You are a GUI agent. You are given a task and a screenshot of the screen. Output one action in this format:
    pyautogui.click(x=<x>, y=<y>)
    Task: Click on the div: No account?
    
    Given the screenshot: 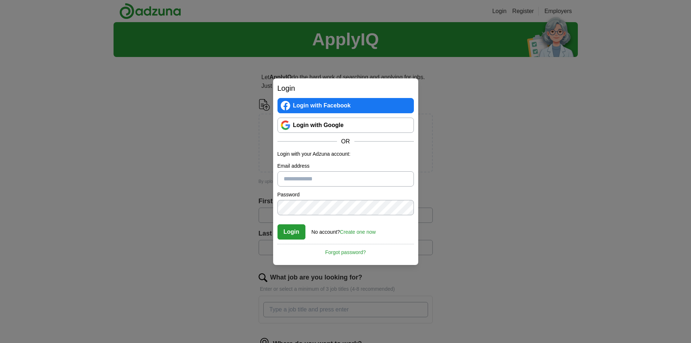 What is the action you would take?
    pyautogui.click(x=343, y=230)
    